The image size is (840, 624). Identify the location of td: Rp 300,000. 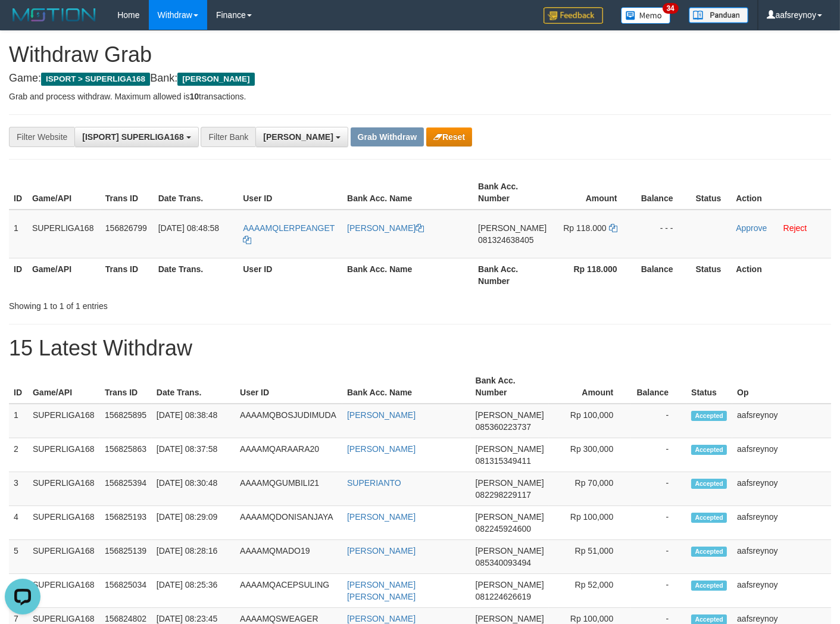
(589, 455).